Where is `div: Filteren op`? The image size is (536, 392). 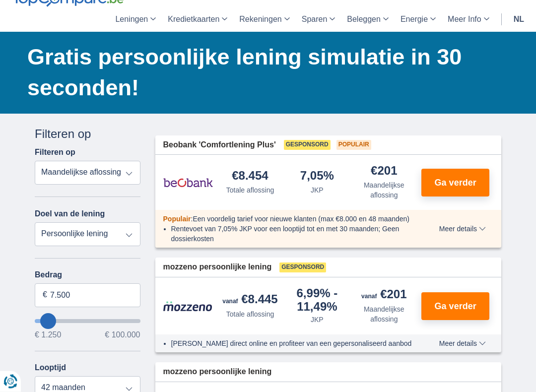 div: Filteren op is located at coordinates (87, 134).